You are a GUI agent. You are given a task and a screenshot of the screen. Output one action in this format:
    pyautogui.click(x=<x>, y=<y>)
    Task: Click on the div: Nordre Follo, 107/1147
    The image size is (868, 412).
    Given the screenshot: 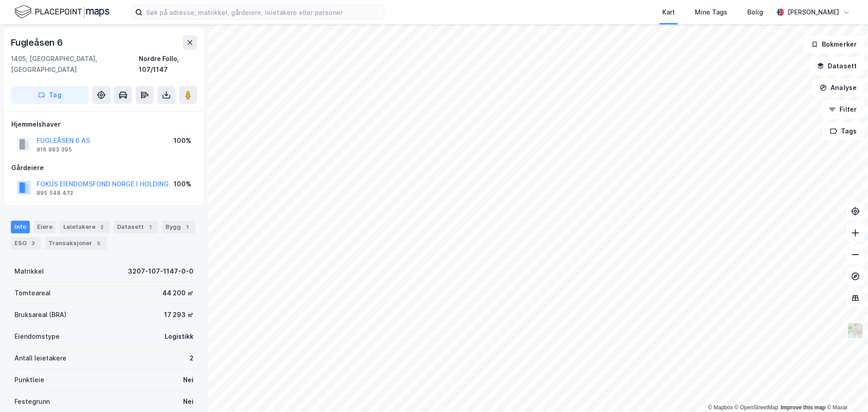 What is the action you would take?
    pyautogui.click(x=168, y=64)
    